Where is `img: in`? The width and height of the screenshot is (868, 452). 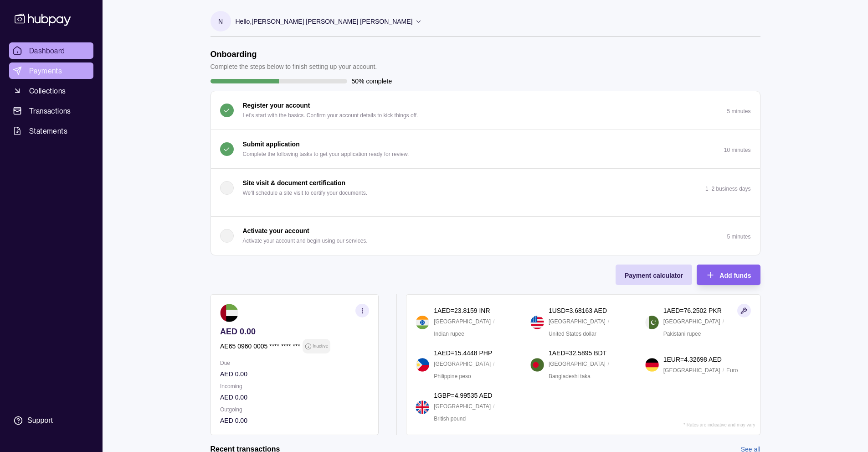
img: in is located at coordinates (422, 322).